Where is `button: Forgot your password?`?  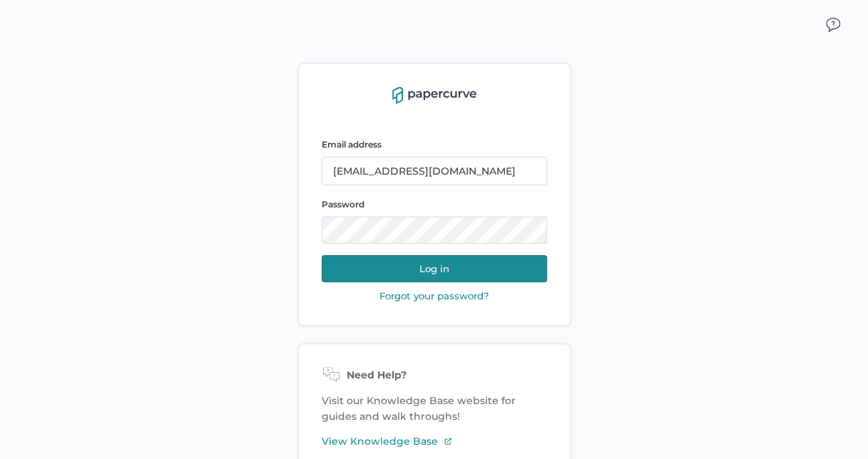
button: Forgot your password? is located at coordinates (434, 296).